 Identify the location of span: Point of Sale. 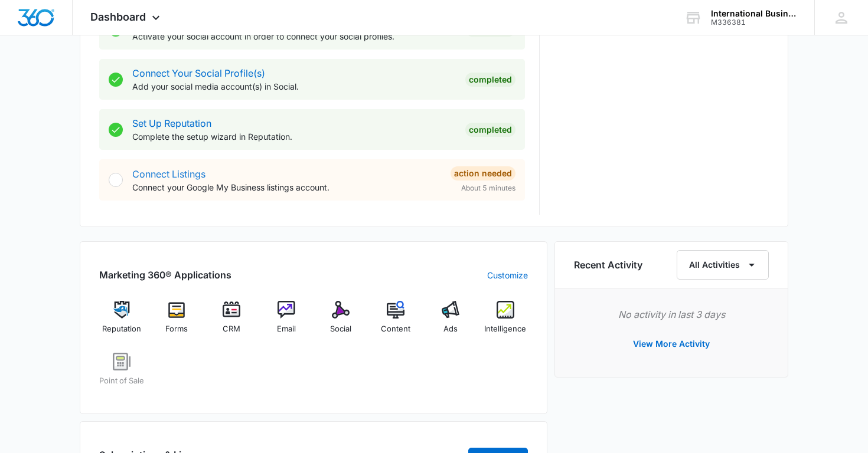
(121, 381).